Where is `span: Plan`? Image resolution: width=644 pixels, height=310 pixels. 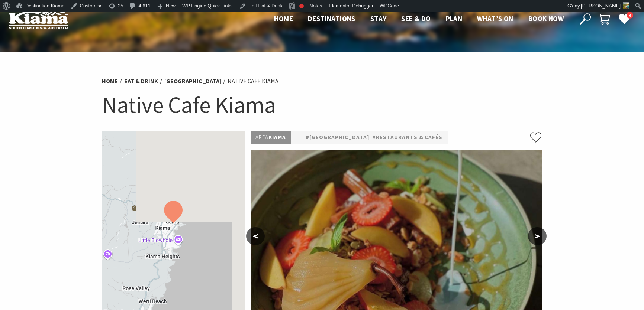 span: Plan is located at coordinates (454, 19).